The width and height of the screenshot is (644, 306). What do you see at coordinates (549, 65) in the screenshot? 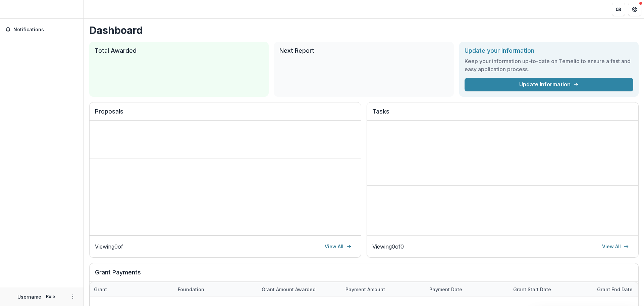
I see `h3: Keep your information up-to-date on Temelio to ensure a fast and easy application process.` at bounding box center [549, 65].